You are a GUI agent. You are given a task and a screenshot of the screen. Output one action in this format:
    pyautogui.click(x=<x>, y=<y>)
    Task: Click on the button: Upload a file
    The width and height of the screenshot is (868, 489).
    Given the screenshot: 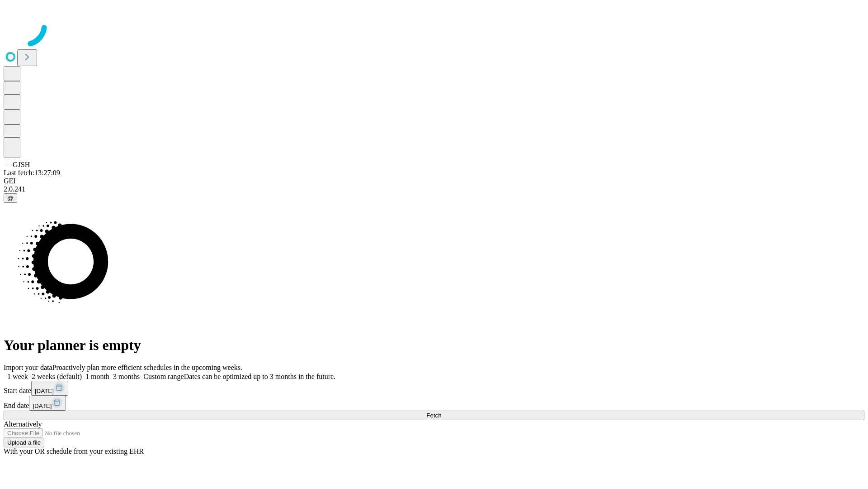 What is the action you would take?
    pyautogui.click(x=24, y=442)
    